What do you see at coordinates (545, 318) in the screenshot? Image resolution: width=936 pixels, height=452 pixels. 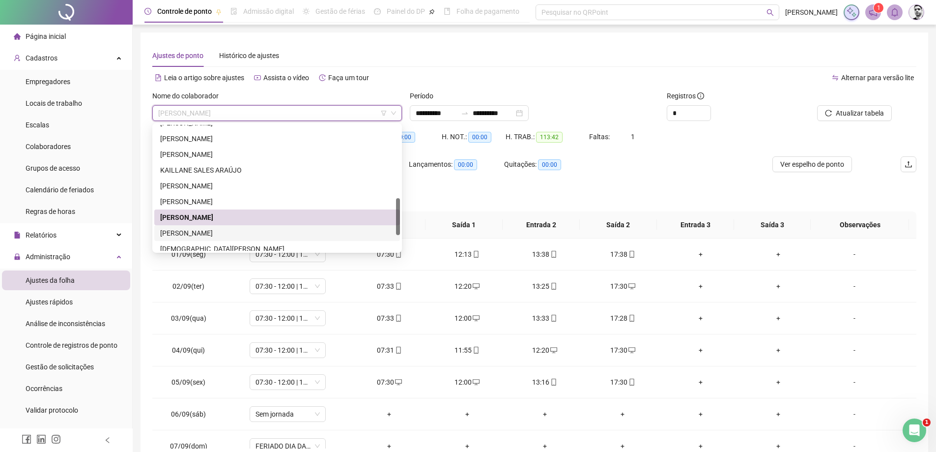 I see `div: 13:33` at bounding box center [545, 318].